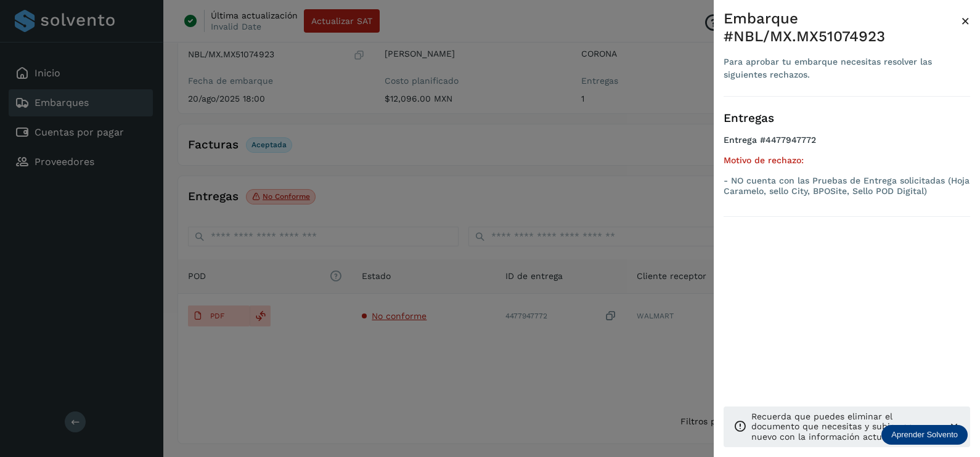 The height and width of the screenshot is (457, 980). What do you see at coordinates (842, 69) in the screenshot?
I see `div: Para aprobar tu embarque necesitas resolver las siguientes rechazos.` at bounding box center [842, 69].